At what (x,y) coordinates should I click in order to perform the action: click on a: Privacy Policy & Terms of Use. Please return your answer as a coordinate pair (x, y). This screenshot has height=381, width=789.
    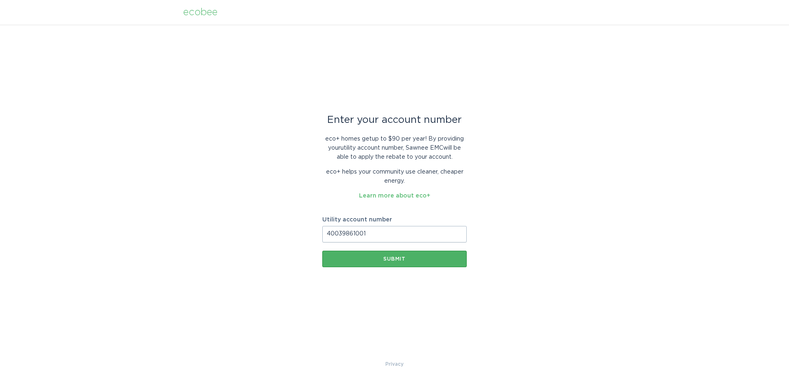
    Looking at the image, I should click on (395, 365).